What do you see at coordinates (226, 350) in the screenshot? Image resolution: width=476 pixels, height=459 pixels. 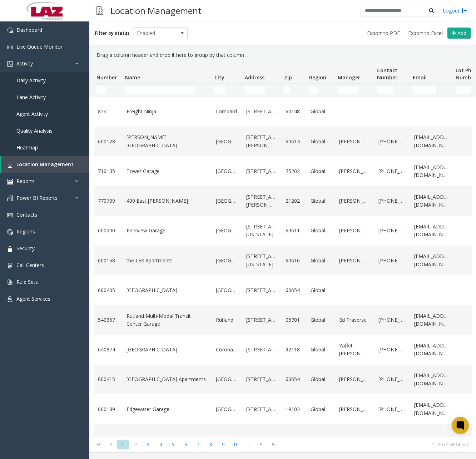 I see `a: Coronado` at bounding box center [226, 350].